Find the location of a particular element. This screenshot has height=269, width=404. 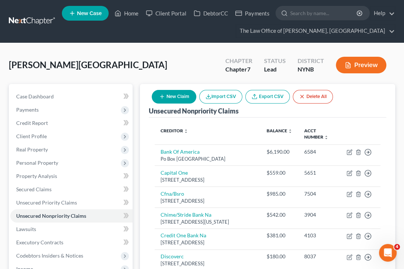

a: Acct Number unfold_more is located at coordinates (316, 134).